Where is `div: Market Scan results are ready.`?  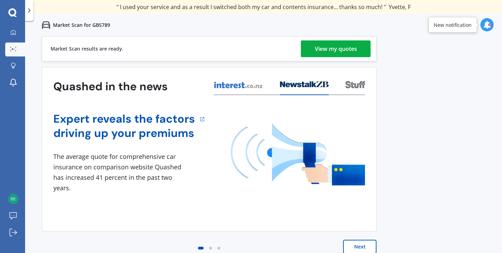
div: Market Scan results are ready. is located at coordinates (87, 49).